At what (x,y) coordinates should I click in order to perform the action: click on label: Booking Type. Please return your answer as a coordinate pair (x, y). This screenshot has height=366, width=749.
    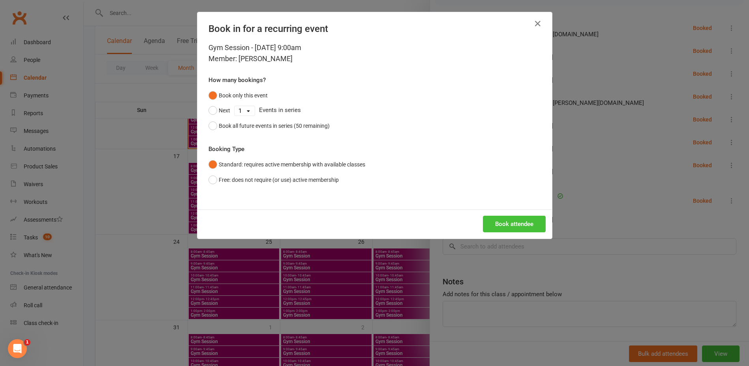
    Looking at the image, I should click on (226, 149).